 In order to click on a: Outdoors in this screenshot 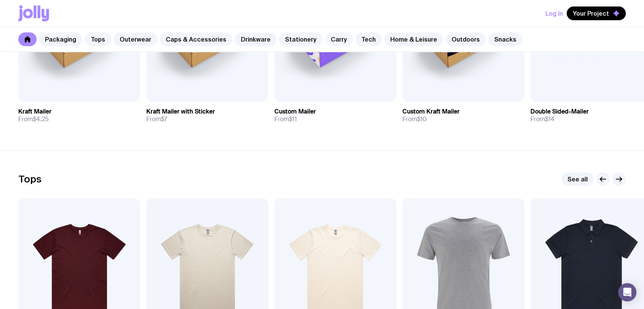, I will do `click(466, 39)`.